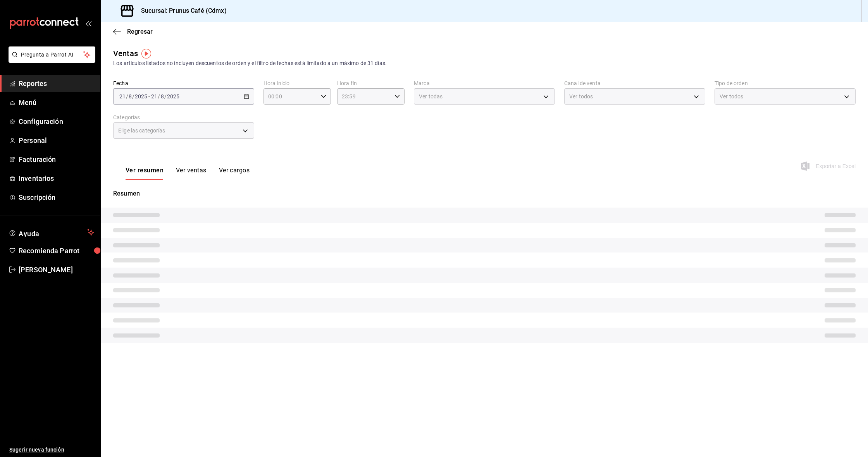  Describe the element at coordinates (298, 84) in the screenshot. I see `label: Hora inicio` at that location.